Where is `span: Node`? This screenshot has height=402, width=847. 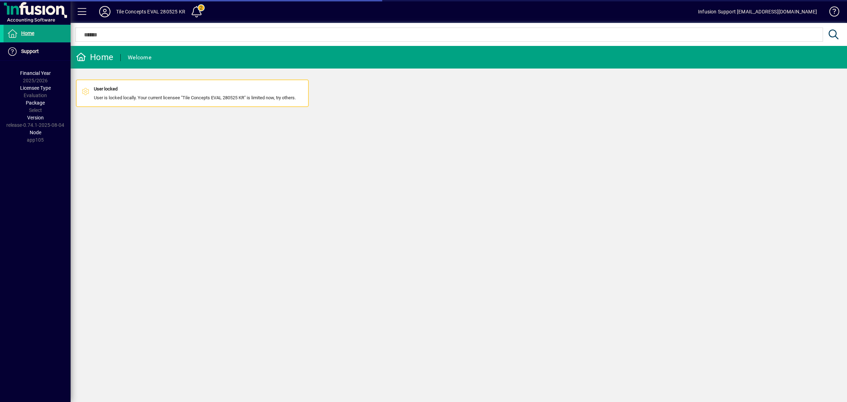 span: Node is located at coordinates (35, 132).